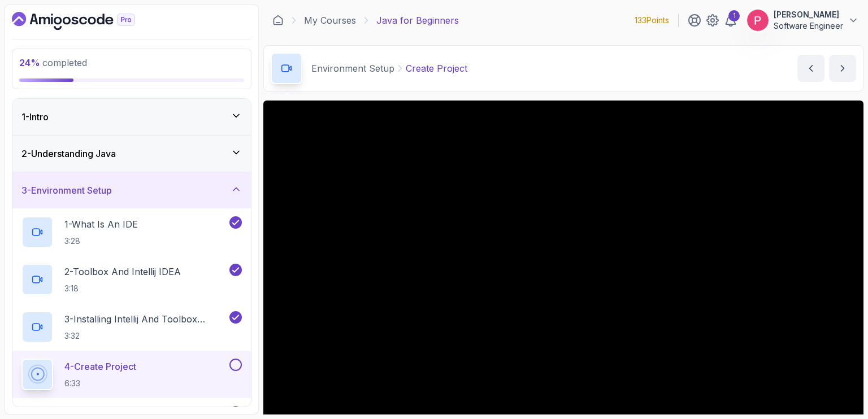 The image size is (868, 419). Describe the element at coordinates (122, 272) in the screenshot. I see `p: 2 - Toolbox And Intellij IDEA` at that location.